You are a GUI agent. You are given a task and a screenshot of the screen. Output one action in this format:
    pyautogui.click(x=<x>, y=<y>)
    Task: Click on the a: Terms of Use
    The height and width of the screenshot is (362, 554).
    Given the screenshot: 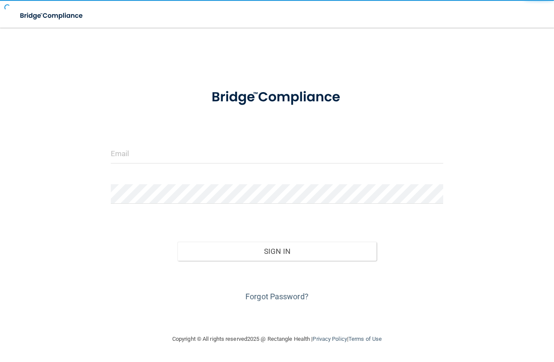 What is the action you would take?
    pyautogui.click(x=365, y=339)
    